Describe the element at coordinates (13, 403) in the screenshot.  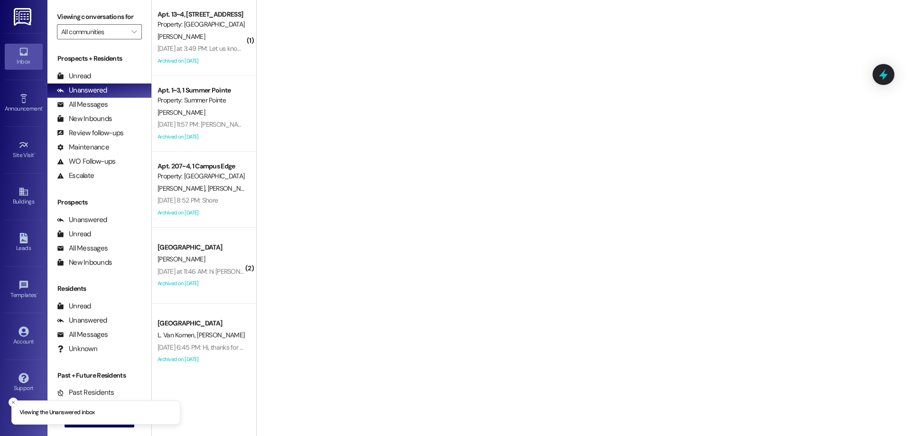
I see `button: Close toast` at that location.